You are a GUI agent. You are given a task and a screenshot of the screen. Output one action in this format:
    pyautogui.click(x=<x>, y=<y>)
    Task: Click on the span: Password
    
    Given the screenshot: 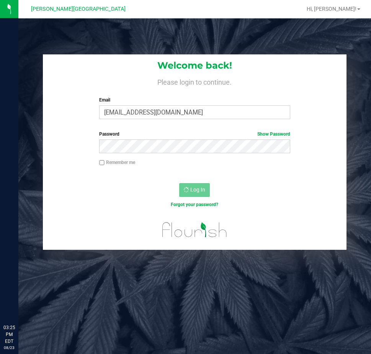 What is the action you would take?
    pyautogui.click(x=109, y=134)
    